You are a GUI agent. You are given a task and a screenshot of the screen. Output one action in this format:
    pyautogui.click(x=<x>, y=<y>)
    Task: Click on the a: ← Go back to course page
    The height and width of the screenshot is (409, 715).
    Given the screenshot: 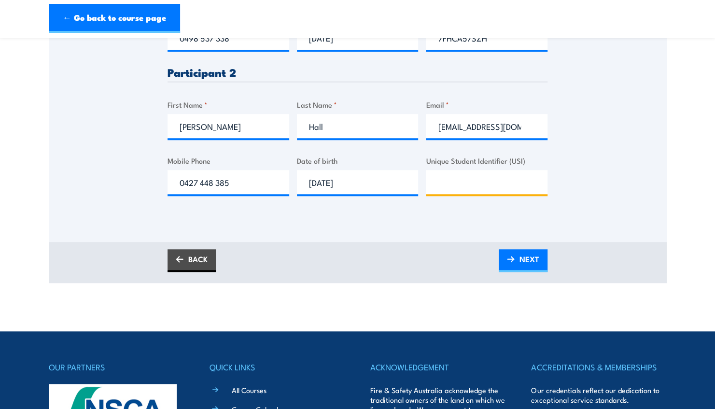 What is the action you would take?
    pyautogui.click(x=114, y=18)
    